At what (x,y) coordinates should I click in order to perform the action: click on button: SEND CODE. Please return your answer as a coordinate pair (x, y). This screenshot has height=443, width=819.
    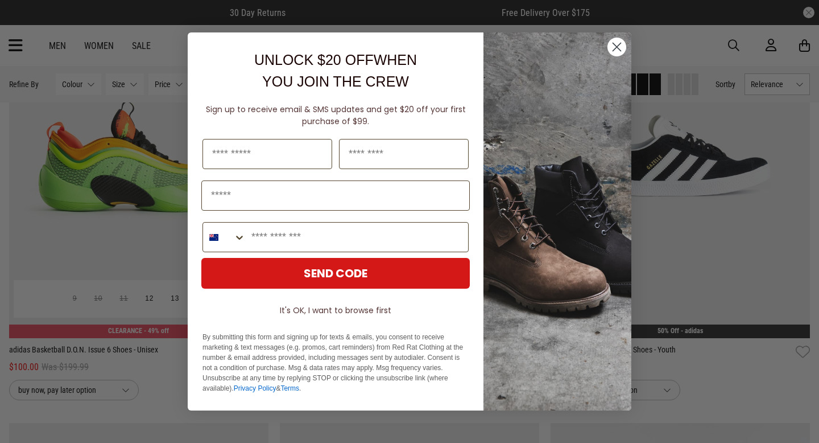
    Looking at the image, I should click on (336, 273).